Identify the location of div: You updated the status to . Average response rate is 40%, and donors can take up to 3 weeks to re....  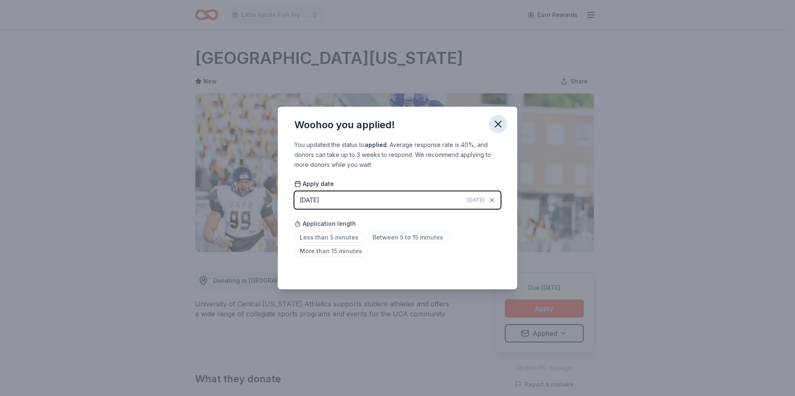
(397, 155).